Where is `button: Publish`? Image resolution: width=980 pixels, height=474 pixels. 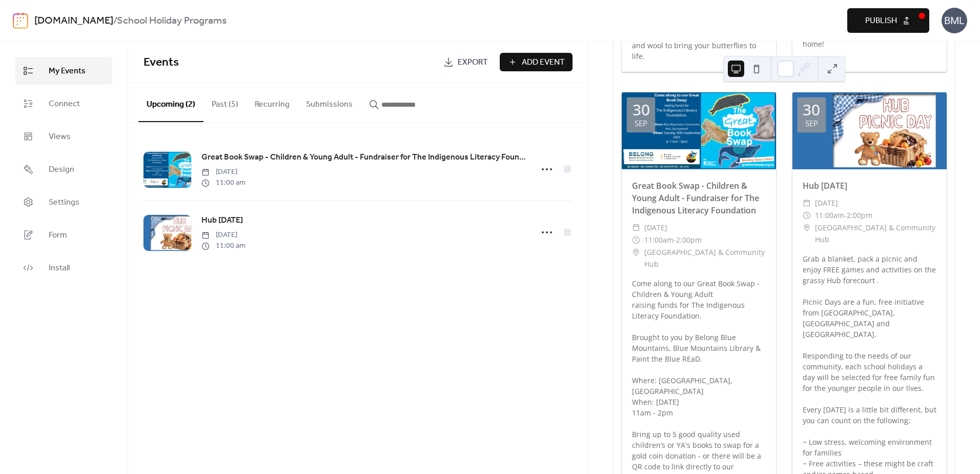
button: Publish is located at coordinates (888, 20).